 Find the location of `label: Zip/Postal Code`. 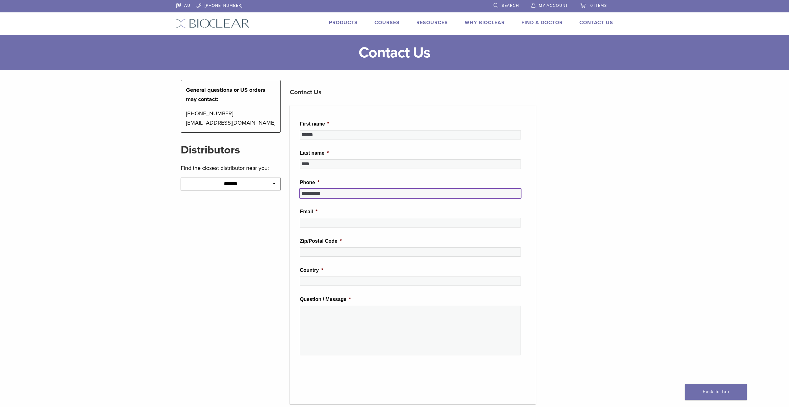

label: Zip/Postal Code is located at coordinates (321, 241).